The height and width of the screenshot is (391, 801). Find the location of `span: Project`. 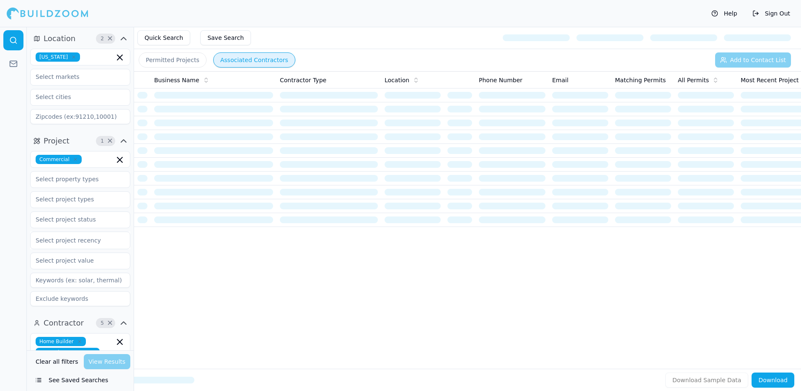

span: Project is located at coordinates (57, 141).